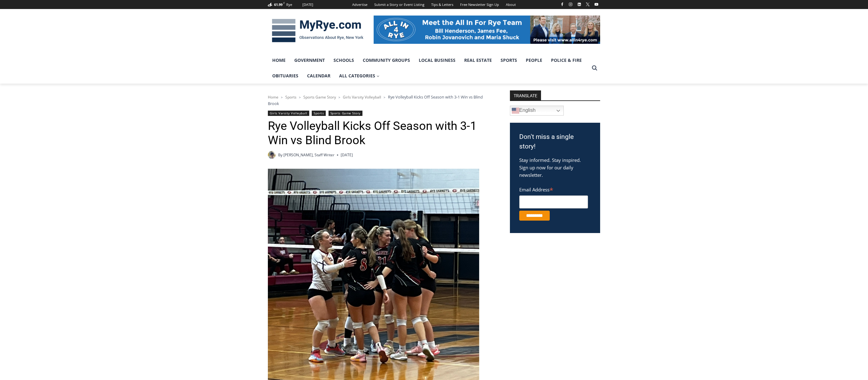 This screenshot has width=868, height=380. Describe the element at coordinates (487, 29) in the screenshot. I see `img: All in for Rye` at that location.